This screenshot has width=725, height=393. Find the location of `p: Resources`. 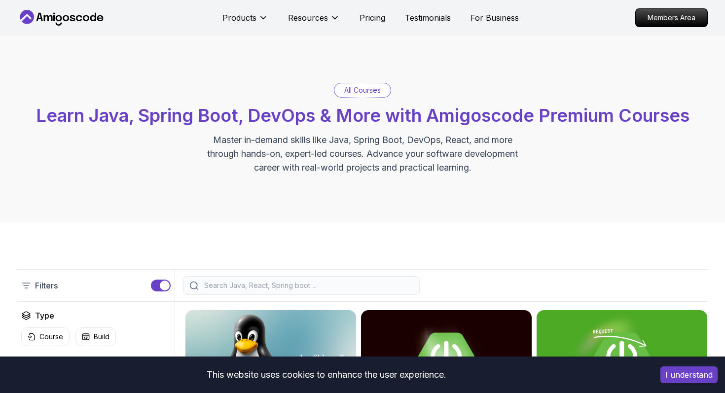

p: Resources is located at coordinates (308, 18).